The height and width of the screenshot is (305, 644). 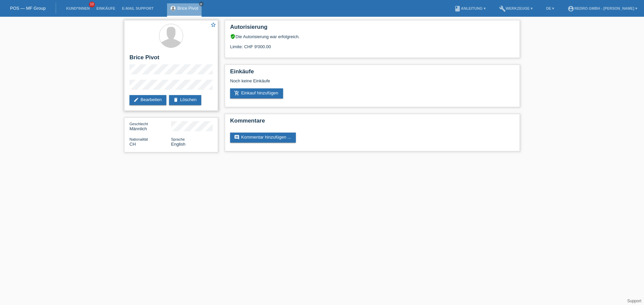 What do you see at coordinates (372, 83) in the screenshot?
I see `div: Noch keine Einkäufe` at bounding box center [372, 83].